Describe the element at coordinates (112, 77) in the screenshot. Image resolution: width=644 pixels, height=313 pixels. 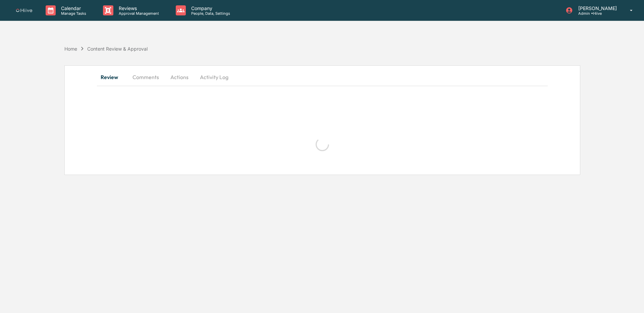
I see `button: Review` at that location.